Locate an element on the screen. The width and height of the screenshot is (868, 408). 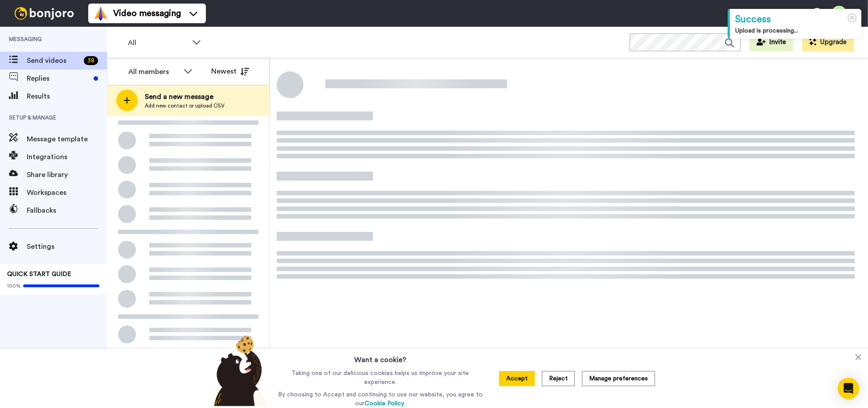
a: Cookie Policy is located at coordinates (384, 404).